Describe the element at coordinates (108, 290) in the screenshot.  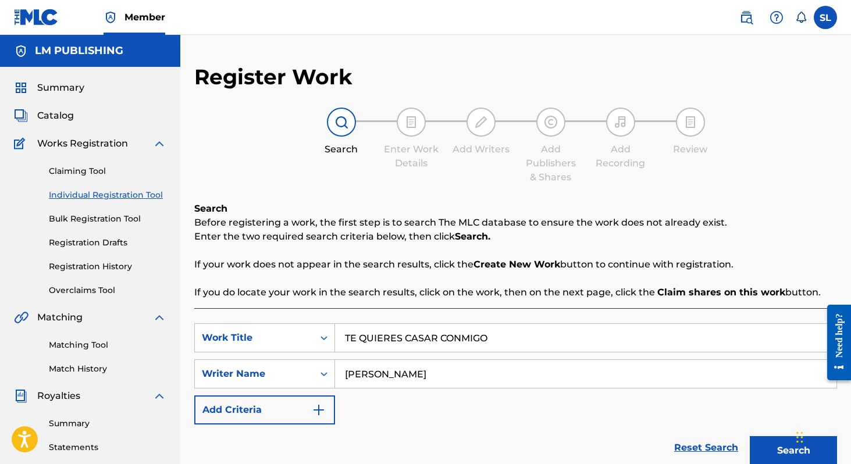
I see `a: Overclaims Tool` at that location.